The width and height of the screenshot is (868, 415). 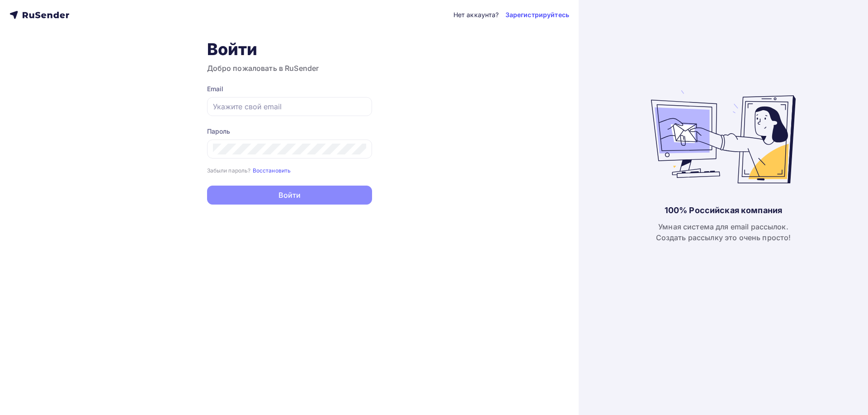 I want to click on div: 100% Российская компания, so click(x=723, y=210).